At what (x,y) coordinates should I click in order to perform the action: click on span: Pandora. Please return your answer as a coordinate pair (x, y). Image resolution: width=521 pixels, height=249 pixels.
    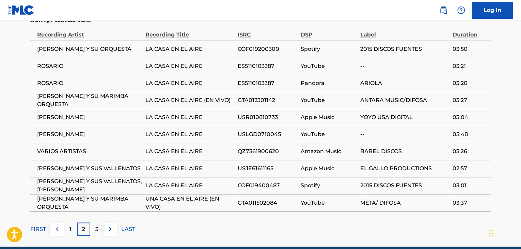
    Looking at the image, I should click on (329, 83).